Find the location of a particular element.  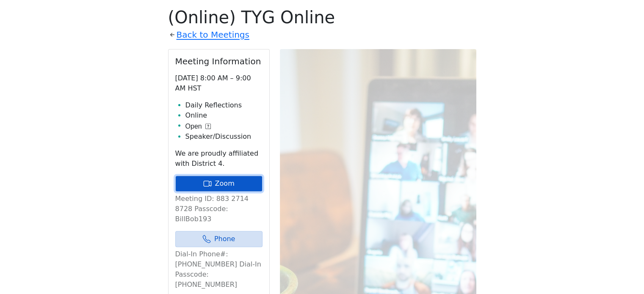

span: Open is located at coordinates (194, 127).